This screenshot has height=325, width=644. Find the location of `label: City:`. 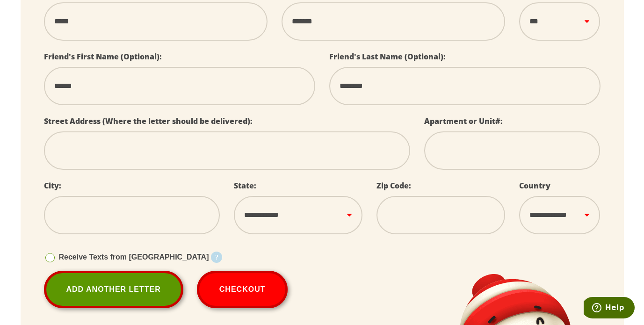

label: City: is located at coordinates (52, 185).